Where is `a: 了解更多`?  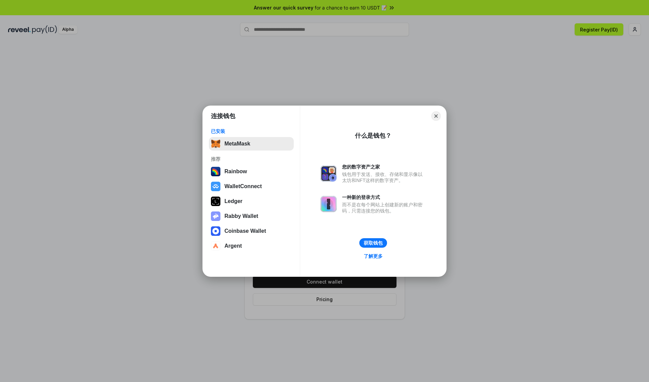
a: 了解更多 is located at coordinates (373, 256).